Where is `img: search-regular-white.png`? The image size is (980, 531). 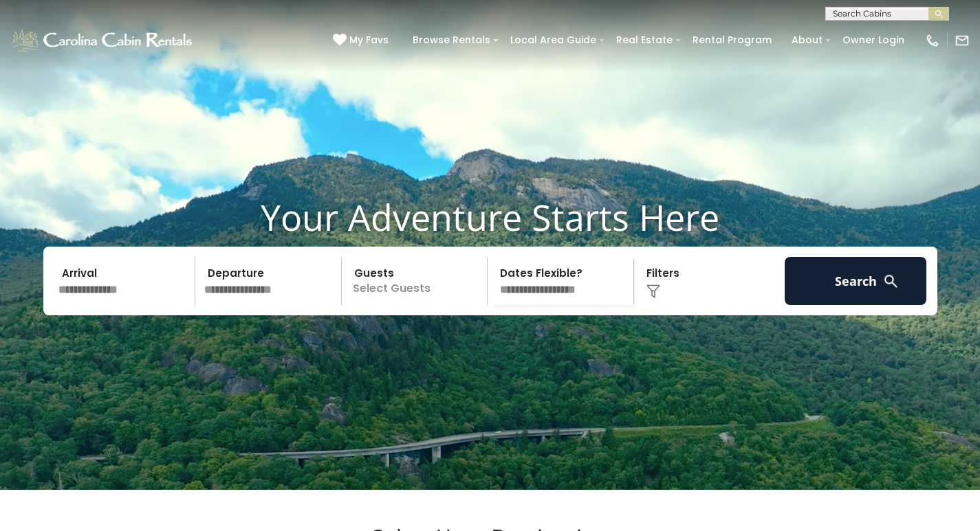
img: search-regular-white.png is located at coordinates (890, 281).